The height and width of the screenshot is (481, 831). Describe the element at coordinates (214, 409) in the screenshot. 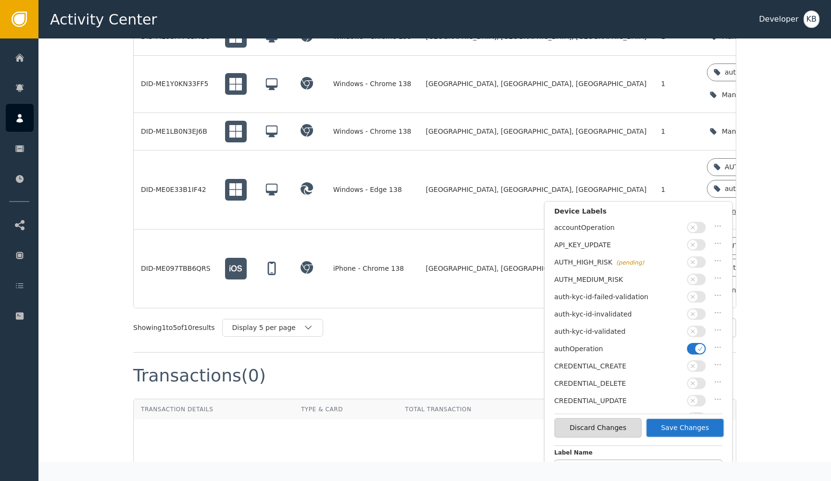

I see `th: Transaction Details` at that location.